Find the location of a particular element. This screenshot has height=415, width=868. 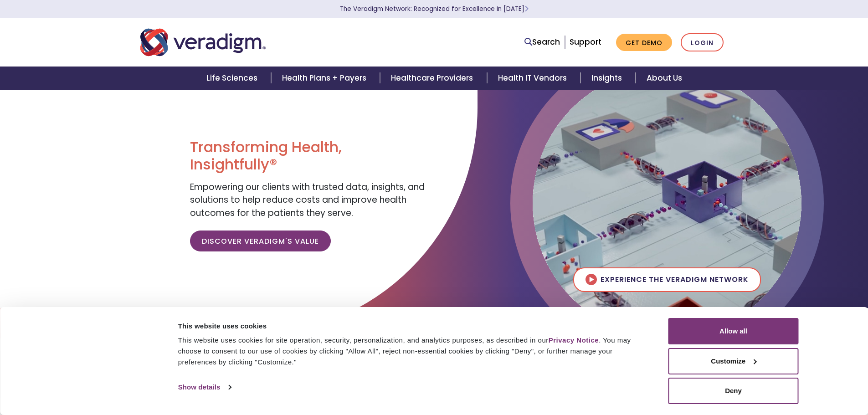

div: This website uses cookies for site operation, security, personalization, and analytics purposes, ... is located at coordinates (413, 351).